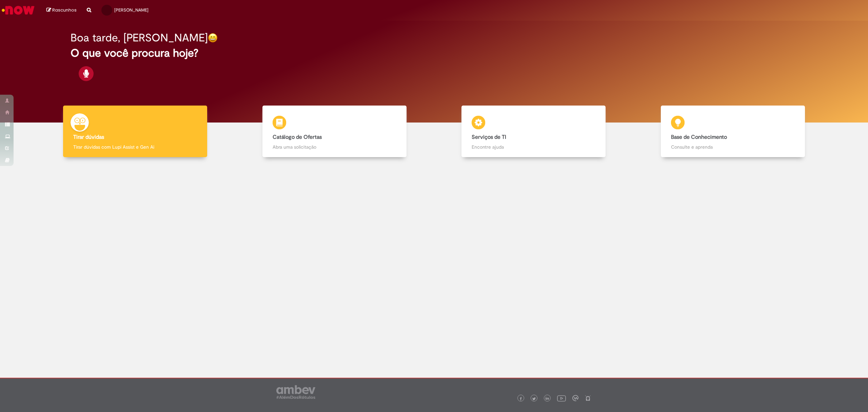 This screenshot has height=412, width=868. Describe the element at coordinates (213, 38) in the screenshot. I see `img: happy-face.png` at that location.